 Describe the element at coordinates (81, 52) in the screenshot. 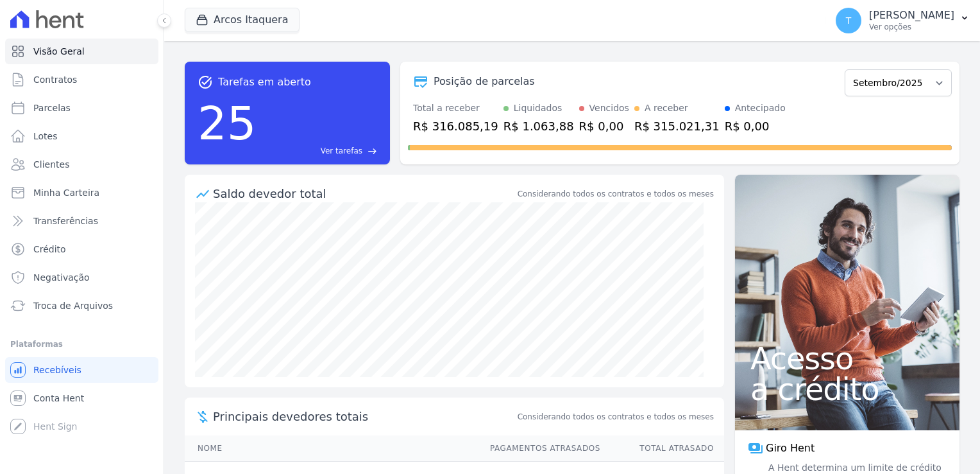

I see `a: Visão Geral` at that location.